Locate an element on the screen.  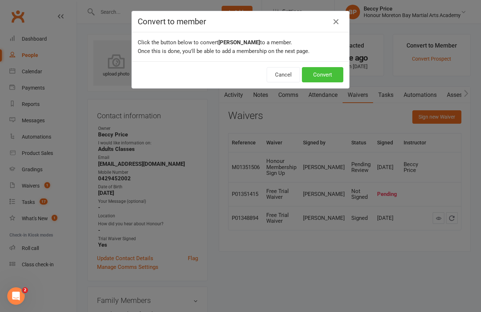
button: Cancel is located at coordinates (283, 75).